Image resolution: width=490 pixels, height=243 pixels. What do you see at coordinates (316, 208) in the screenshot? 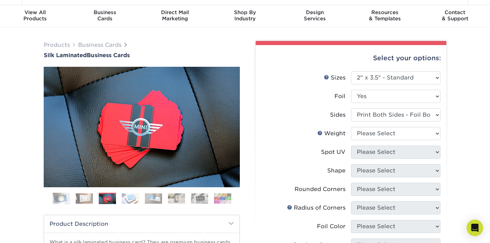
I see `div: Radius of Corners` at bounding box center [316, 208].